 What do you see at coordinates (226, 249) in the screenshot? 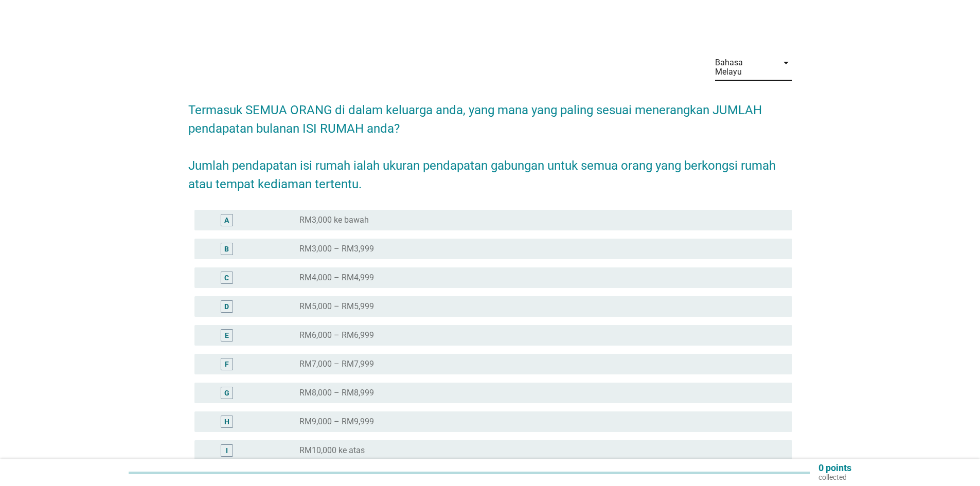
I see `div: B` at bounding box center [226, 249].